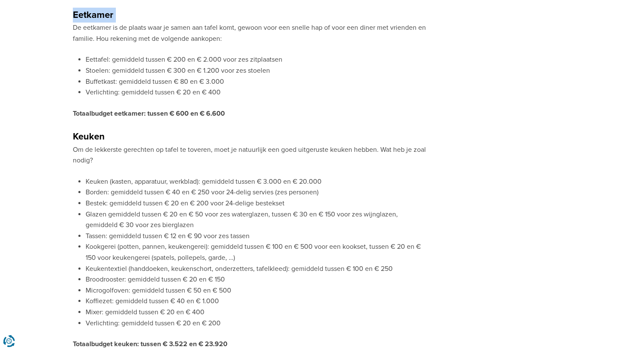  What do you see at coordinates (256, 193) in the screenshot?
I see `li: Borden: gemiddeld tussen € 40 en € 250 voor 24-delig servies (zes personen)` at bounding box center [256, 193].